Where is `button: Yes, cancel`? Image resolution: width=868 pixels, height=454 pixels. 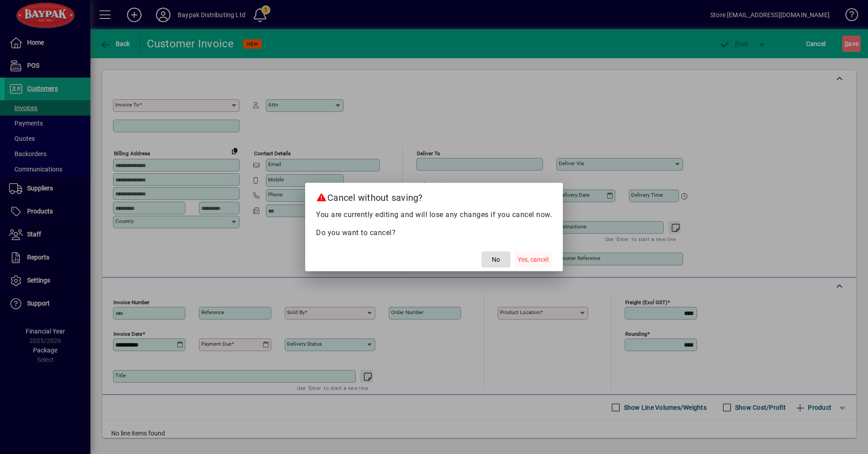
button: Yes, cancel is located at coordinates (533, 260).